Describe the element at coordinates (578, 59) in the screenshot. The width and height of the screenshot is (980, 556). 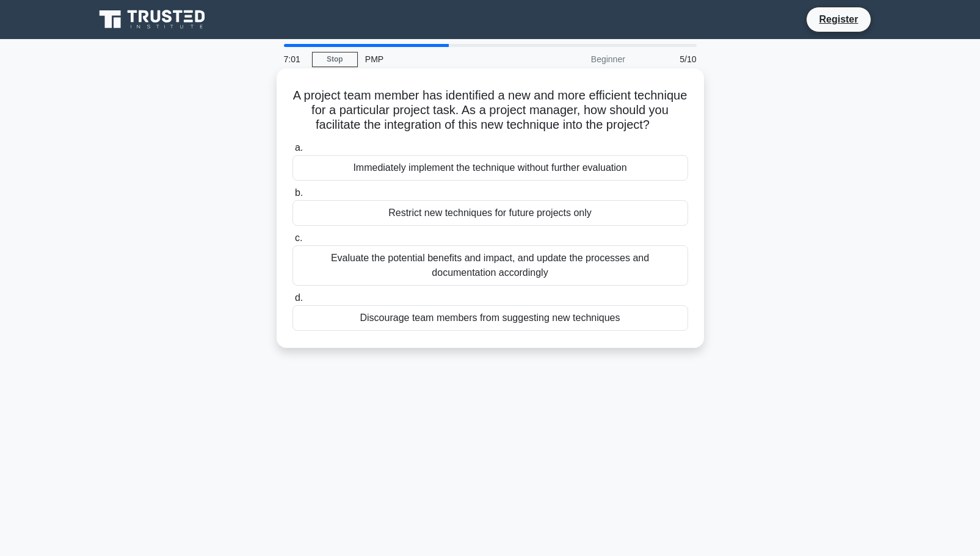
I see `div: Beginner` at that location.